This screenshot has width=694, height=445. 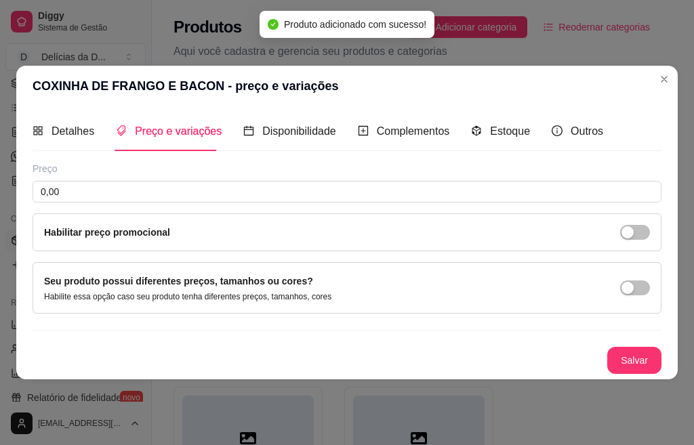 What do you see at coordinates (347, 192) in the screenshot?
I see `input: Ex.: R$12,99` at bounding box center [347, 192].